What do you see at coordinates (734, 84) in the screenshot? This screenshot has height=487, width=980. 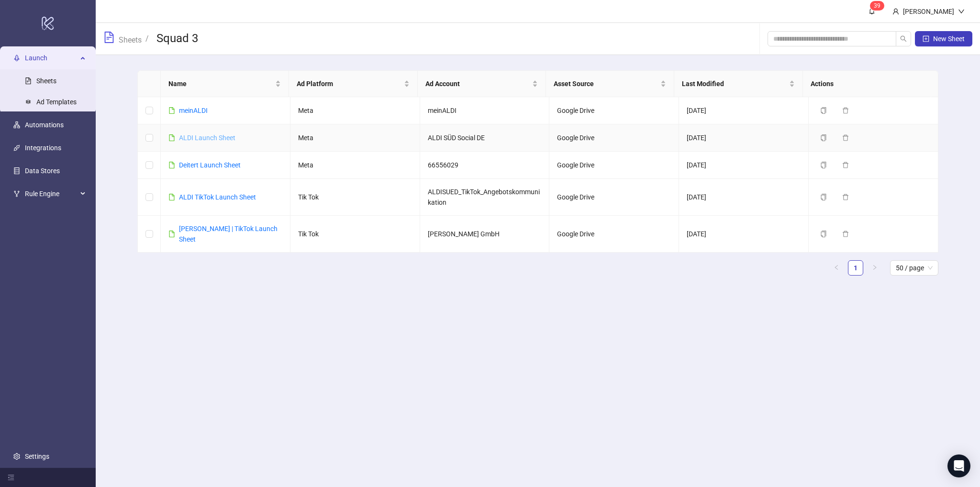 I see `span: Last Modified` at bounding box center [734, 84].